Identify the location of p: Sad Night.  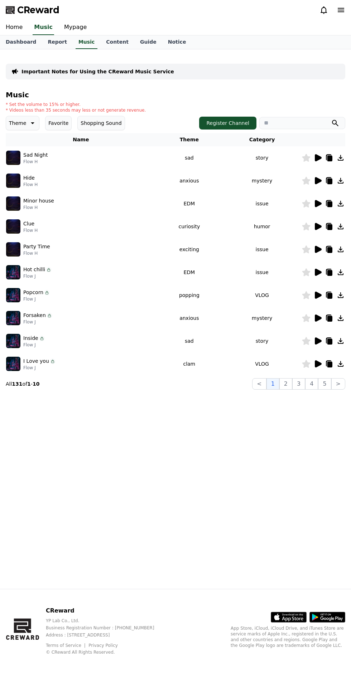
(35, 155).